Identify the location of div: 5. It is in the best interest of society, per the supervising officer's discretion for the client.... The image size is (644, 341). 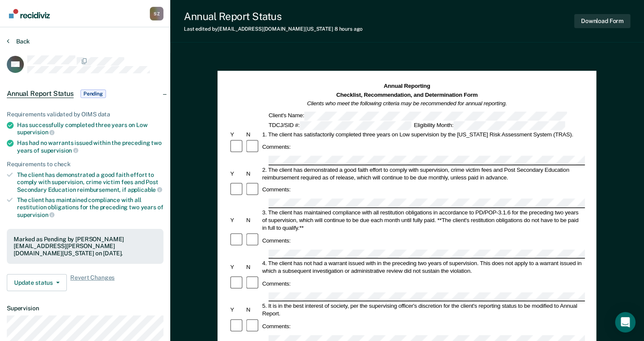
(423, 310).